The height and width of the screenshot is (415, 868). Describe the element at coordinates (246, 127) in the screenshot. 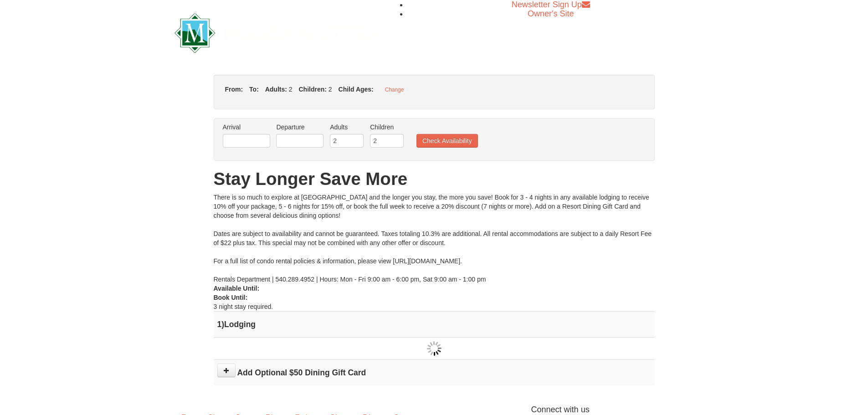

I see `label: Arrival` at that location.